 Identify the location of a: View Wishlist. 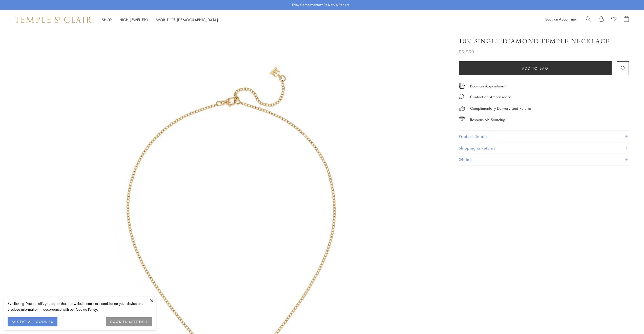
(614, 20).